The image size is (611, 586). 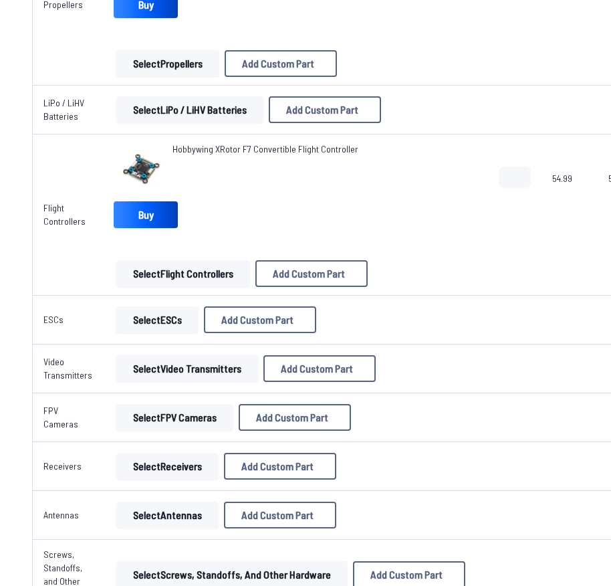 What do you see at coordinates (190, 110) in the screenshot?
I see `a: SelectLiPo / LiHV Batteries` at bounding box center [190, 110].